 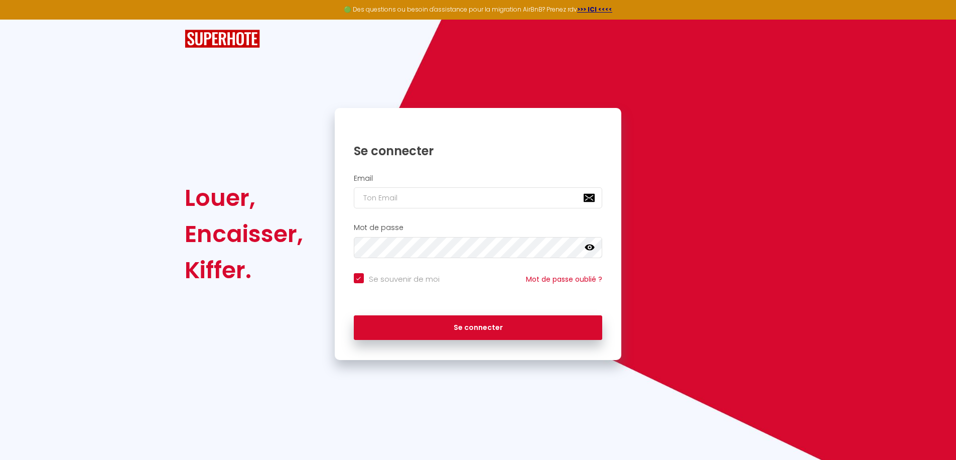 What do you see at coordinates (244, 198) in the screenshot?
I see `div: Louer,` at bounding box center [244, 198].